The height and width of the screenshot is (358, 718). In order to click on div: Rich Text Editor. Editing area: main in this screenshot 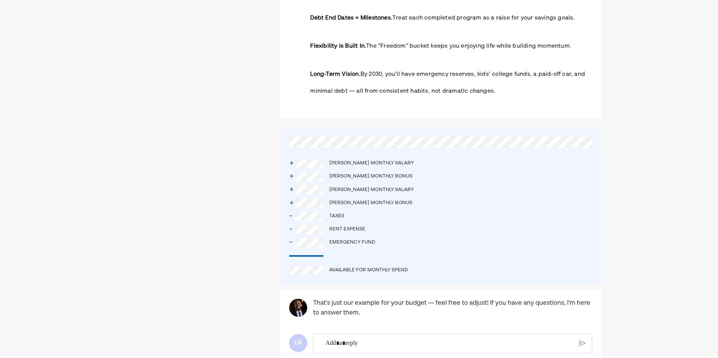, I will do `click(449, 344)`.